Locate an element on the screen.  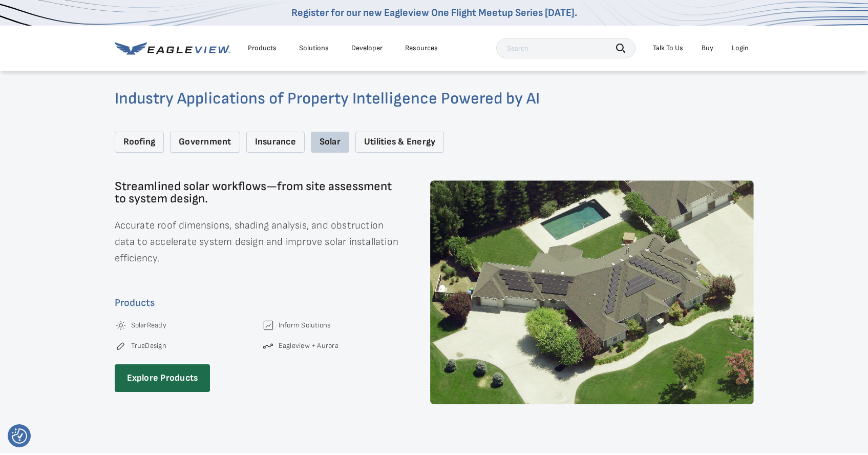
img: Edit_duotone_line.svg is located at coordinates (121, 346).